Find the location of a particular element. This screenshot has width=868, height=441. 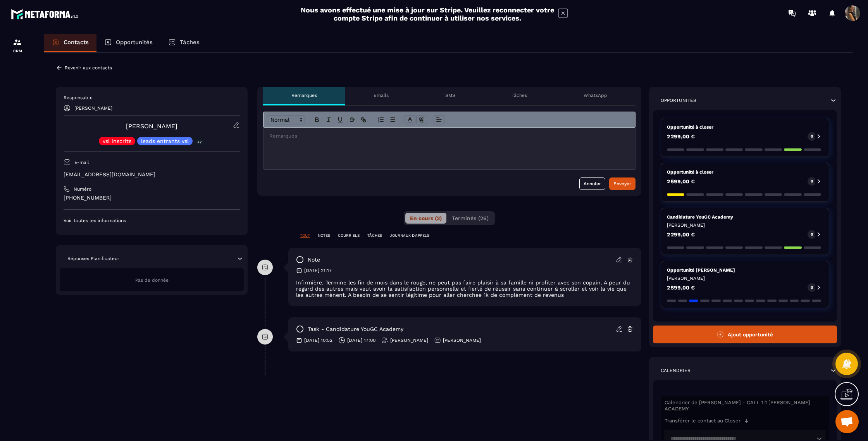

p: Remarques is located at coordinates (304, 95).